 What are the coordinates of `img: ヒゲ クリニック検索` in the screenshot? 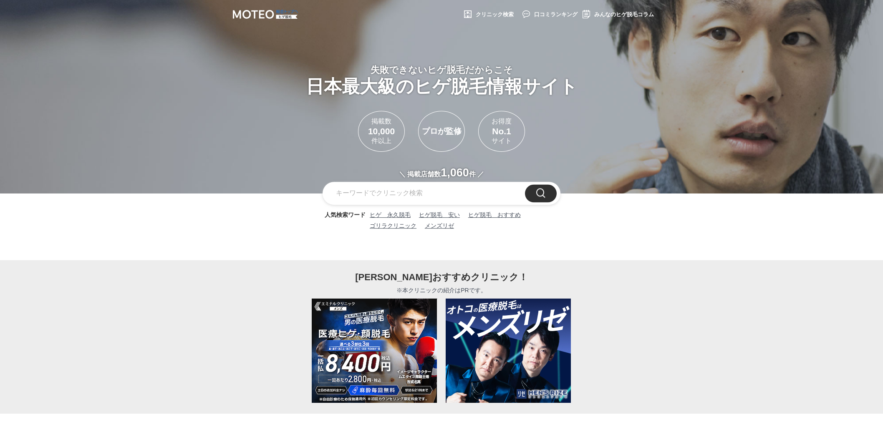 It's located at (468, 14).